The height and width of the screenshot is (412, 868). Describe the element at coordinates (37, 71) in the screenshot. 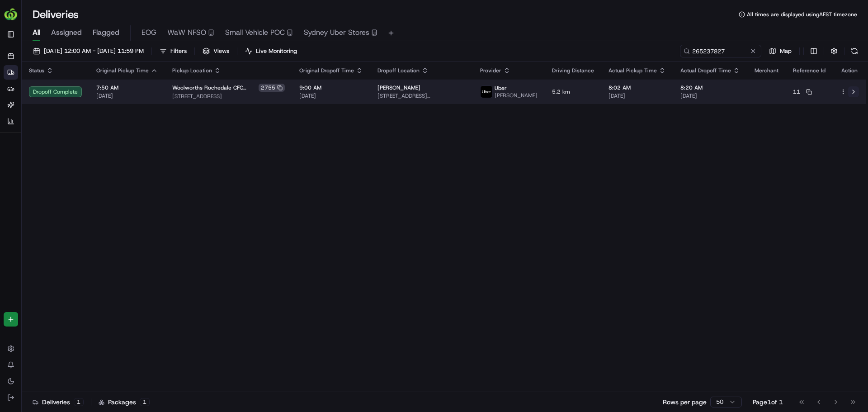

I see `span: Status` at that location.